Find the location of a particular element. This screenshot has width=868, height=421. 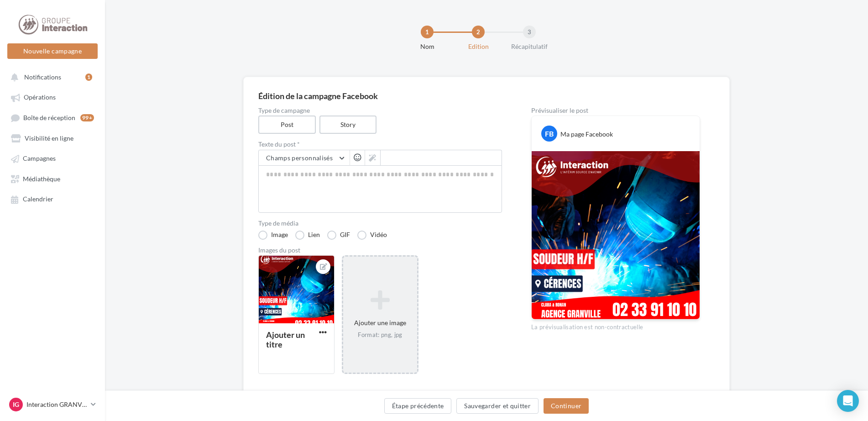

div: Édition de la campagne Facebook is located at coordinates (486, 95).